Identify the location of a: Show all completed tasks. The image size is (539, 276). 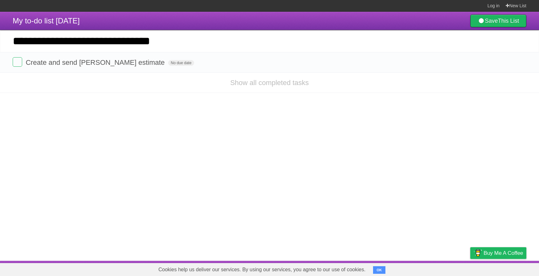
(270, 83).